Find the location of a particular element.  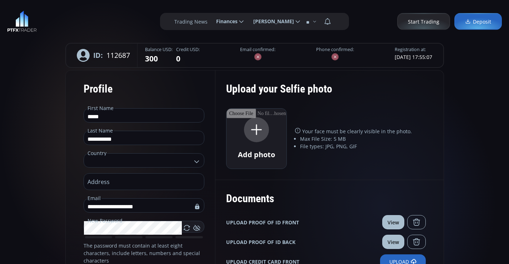

b: ID: is located at coordinates (98, 55).